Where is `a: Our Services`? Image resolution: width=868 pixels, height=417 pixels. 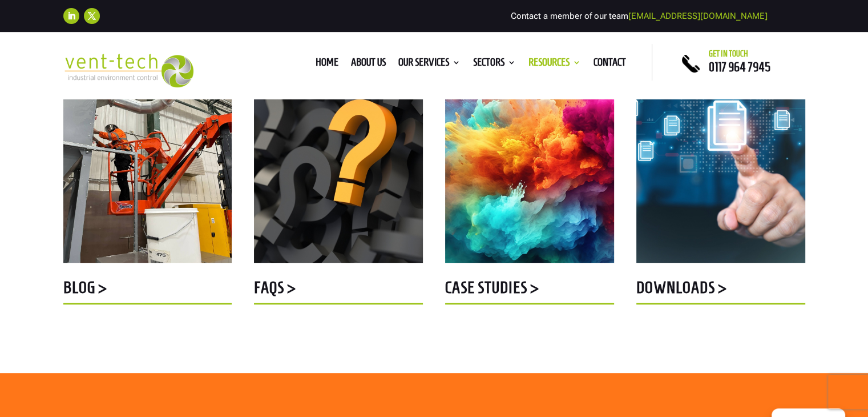 a: Our Services is located at coordinates (429, 64).